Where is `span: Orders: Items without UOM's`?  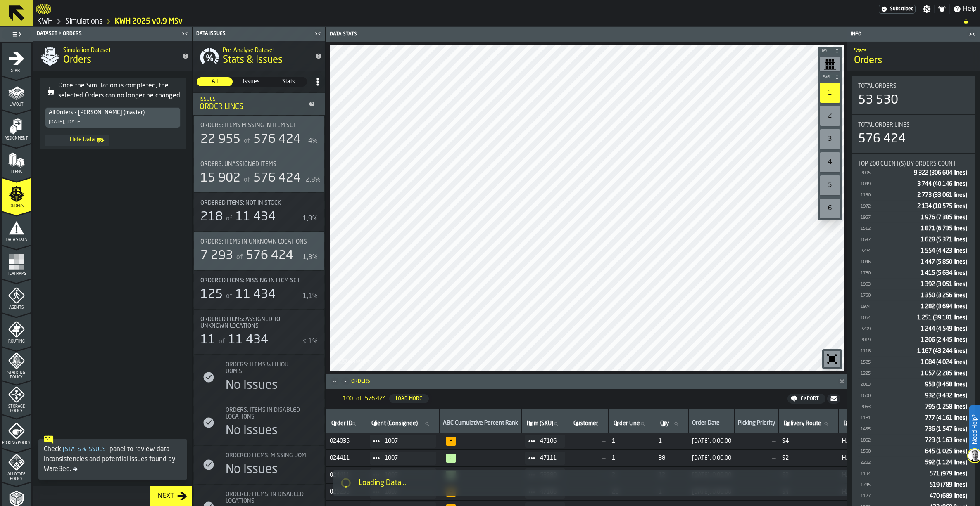 span: Orders: Items without UOM's is located at coordinates (266, 368).